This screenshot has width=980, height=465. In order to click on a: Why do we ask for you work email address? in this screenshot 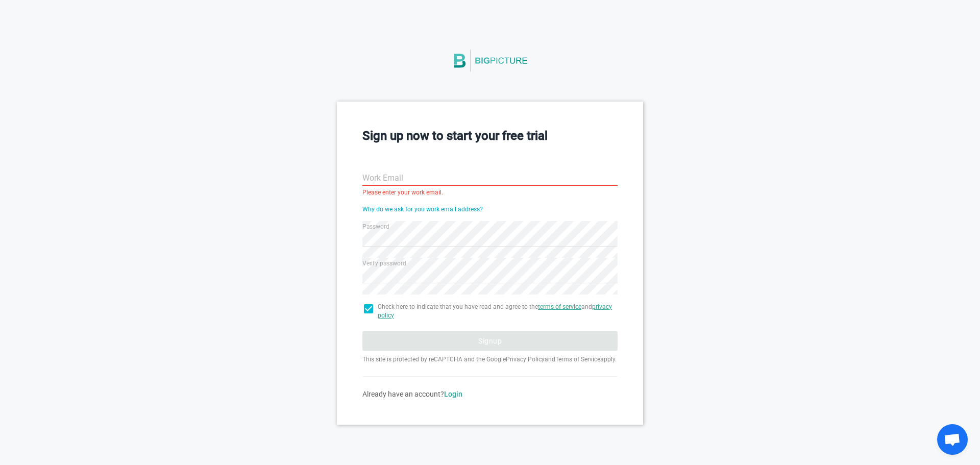, I will do `click(422, 209)`.